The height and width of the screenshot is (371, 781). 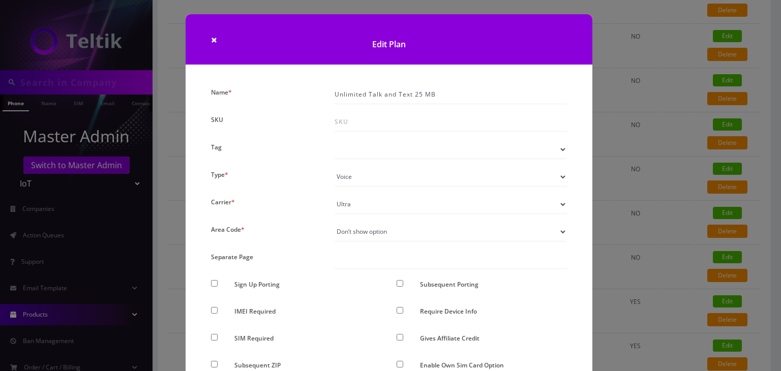 I want to click on label: Subsequent Porting, so click(x=449, y=284).